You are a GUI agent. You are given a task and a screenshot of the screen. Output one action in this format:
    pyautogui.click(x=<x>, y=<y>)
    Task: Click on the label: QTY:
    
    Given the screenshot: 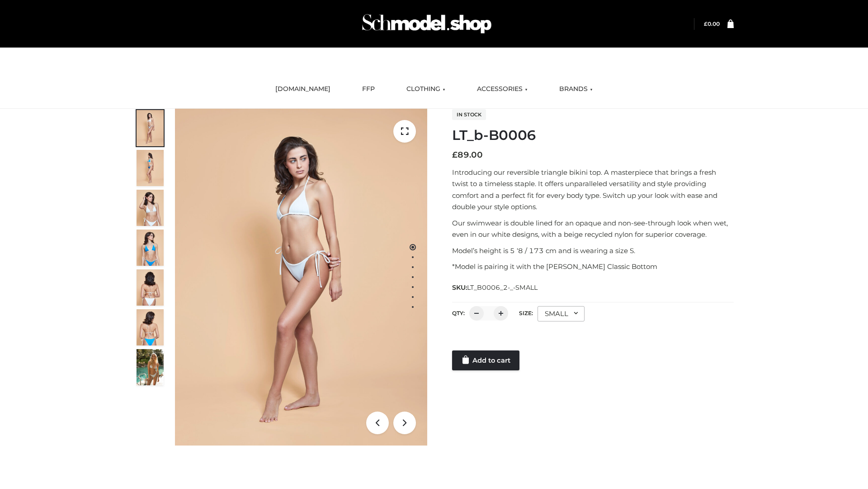 What is the action you would take?
    pyautogui.click(x=458, y=313)
    